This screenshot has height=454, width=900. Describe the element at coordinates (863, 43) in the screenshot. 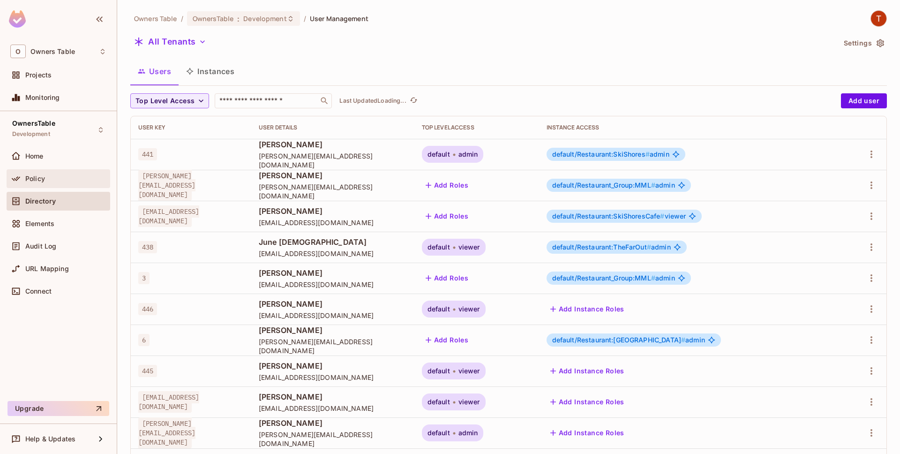

I see `button: Settings` at that location.